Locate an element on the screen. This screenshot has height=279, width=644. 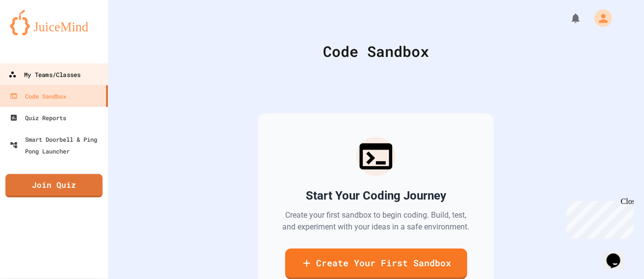
div: My Notifications is located at coordinates (568, 18).